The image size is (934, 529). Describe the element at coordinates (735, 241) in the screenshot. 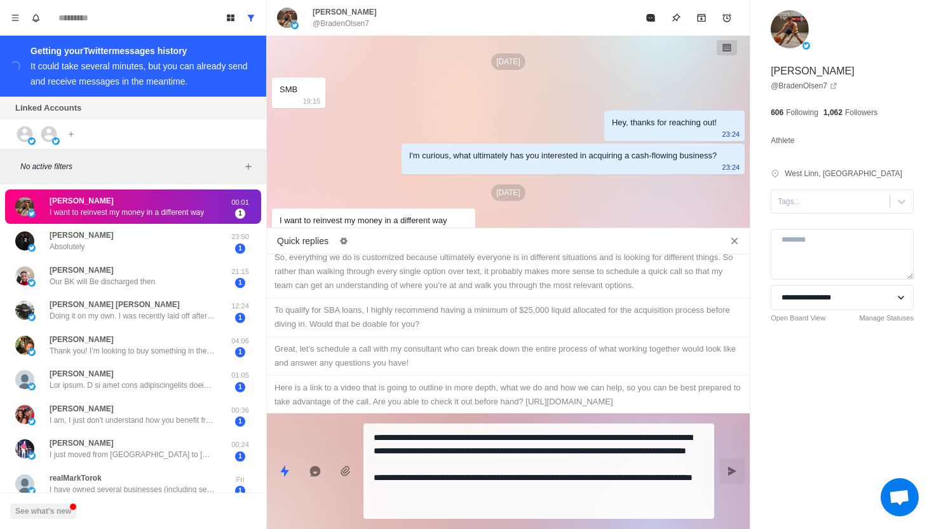

I see `button: Close quick replies` at that location.